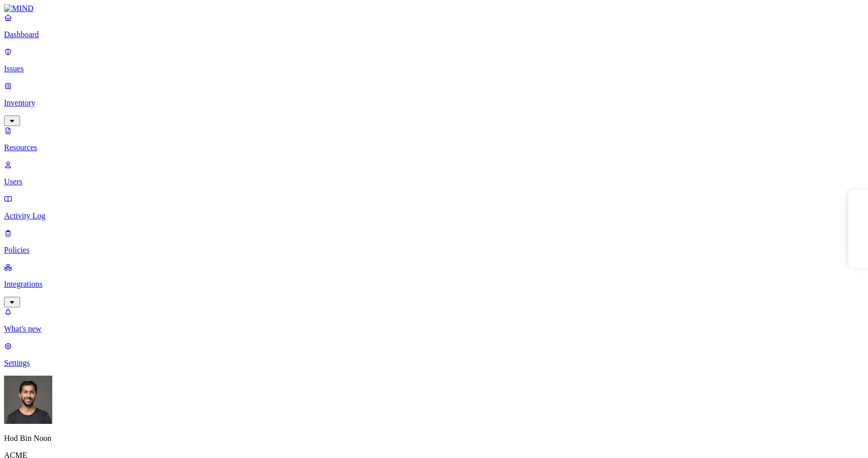  I want to click on a: Integrations, so click(434, 284).